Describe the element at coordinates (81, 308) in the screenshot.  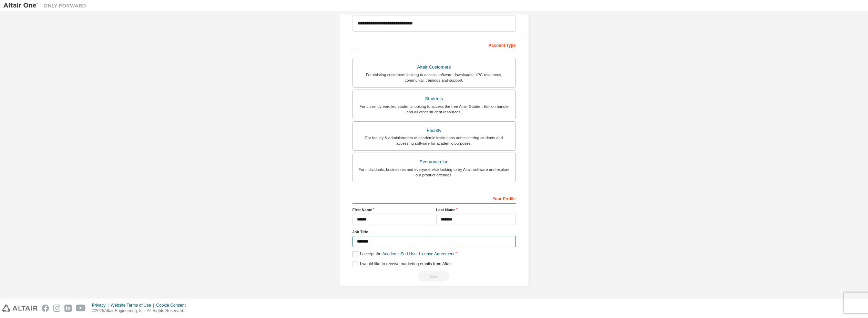
I see `img: youtube.svg` at that location.